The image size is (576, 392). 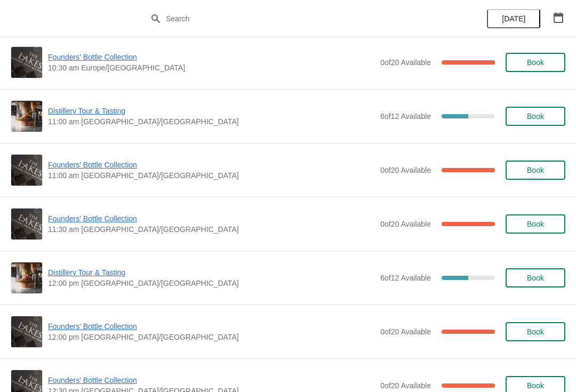 What do you see at coordinates (27, 170) in the screenshot?
I see `img: Founders' Bottle Collection | | 11:00 am Europe/London` at bounding box center [27, 170].